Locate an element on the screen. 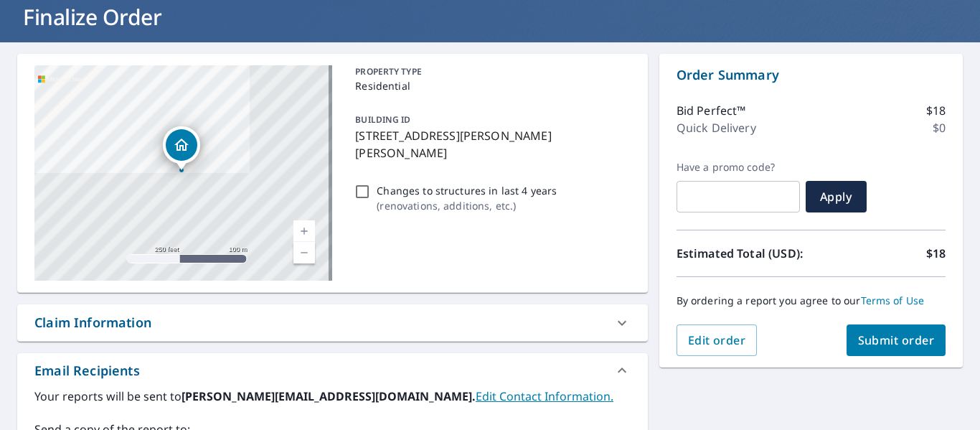 This screenshot has height=430, width=980. span: Edit order is located at coordinates (717, 340).